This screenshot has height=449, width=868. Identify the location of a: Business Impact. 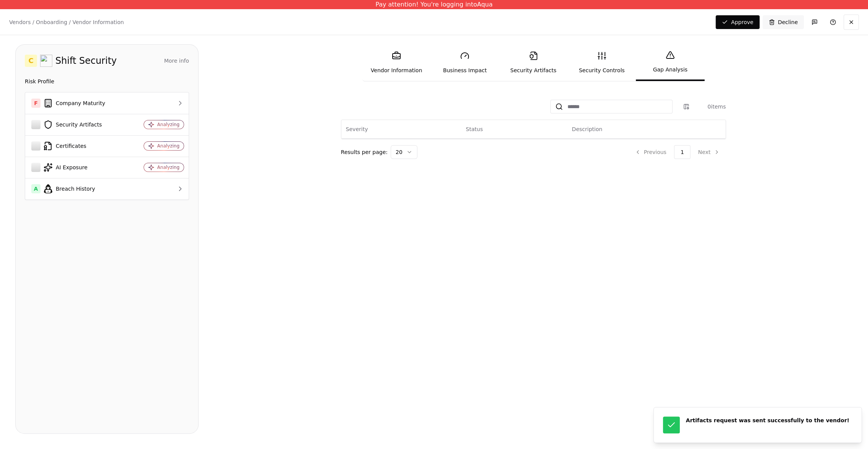
(465, 63).